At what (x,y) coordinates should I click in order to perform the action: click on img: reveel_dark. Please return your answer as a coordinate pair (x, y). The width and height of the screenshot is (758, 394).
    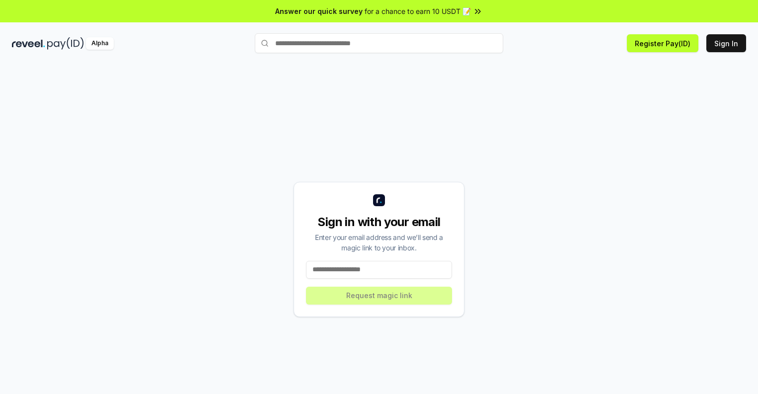
    Looking at the image, I should click on (28, 43).